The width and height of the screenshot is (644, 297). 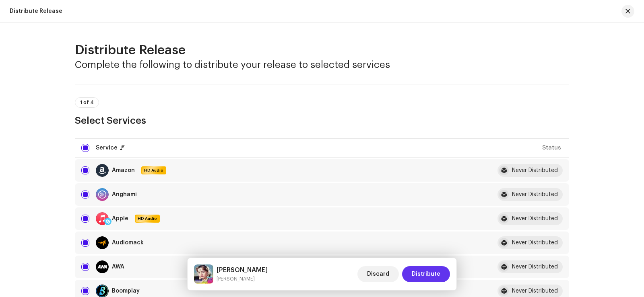 I want to click on div: Amazon, so click(x=123, y=171).